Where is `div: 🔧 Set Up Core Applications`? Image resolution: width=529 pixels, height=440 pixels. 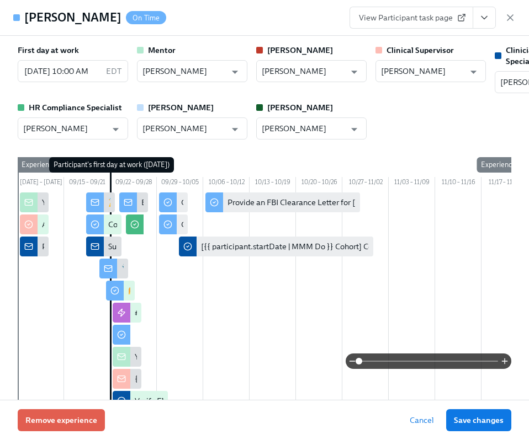
div: 🔧 Set Up Core Applications is located at coordinates (171, 269).